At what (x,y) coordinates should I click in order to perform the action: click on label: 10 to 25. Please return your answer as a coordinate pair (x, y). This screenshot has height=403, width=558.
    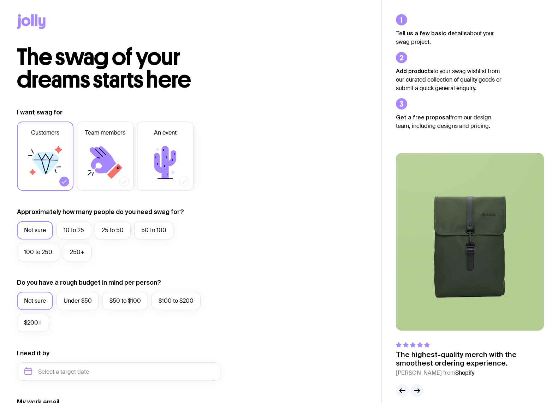
    Looking at the image, I should click on (74, 230).